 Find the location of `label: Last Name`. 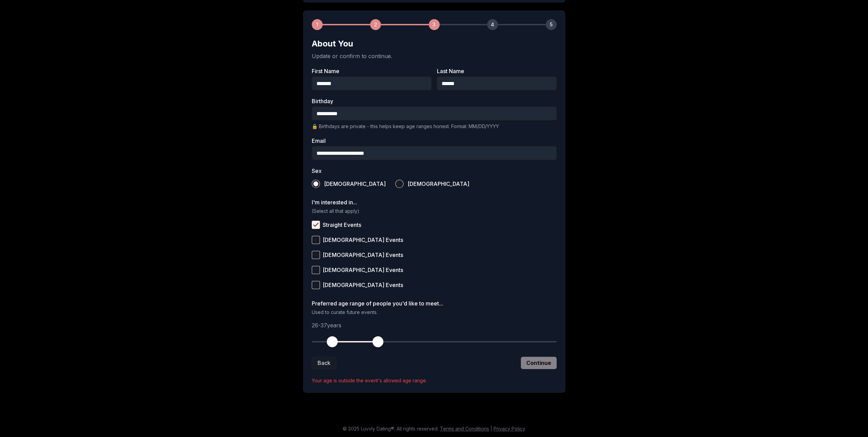

label: Last Name is located at coordinates (496, 71).